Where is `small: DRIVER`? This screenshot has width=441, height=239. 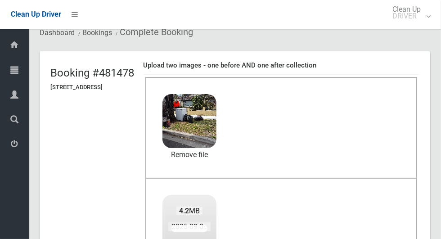
small: DRIVER is located at coordinates (406, 16).